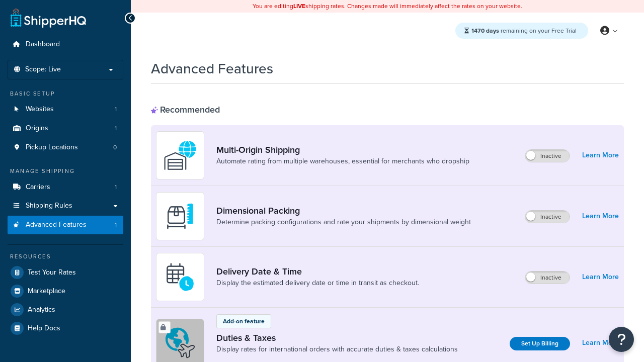 The width and height of the screenshot is (644, 362). Describe the element at coordinates (65, 225) in the screenshot. I see `a: Advanced Features1` at that location.